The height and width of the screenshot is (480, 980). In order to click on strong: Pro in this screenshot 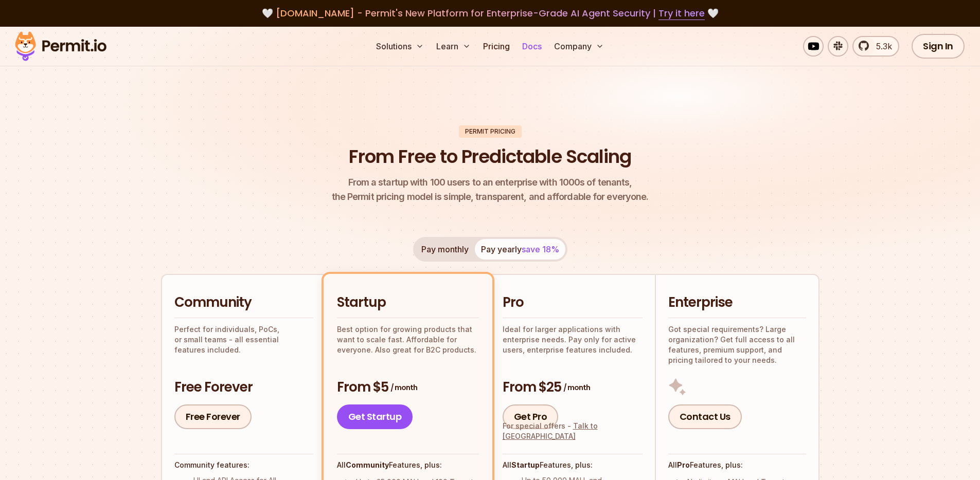, I will do `click(683, 464)`.